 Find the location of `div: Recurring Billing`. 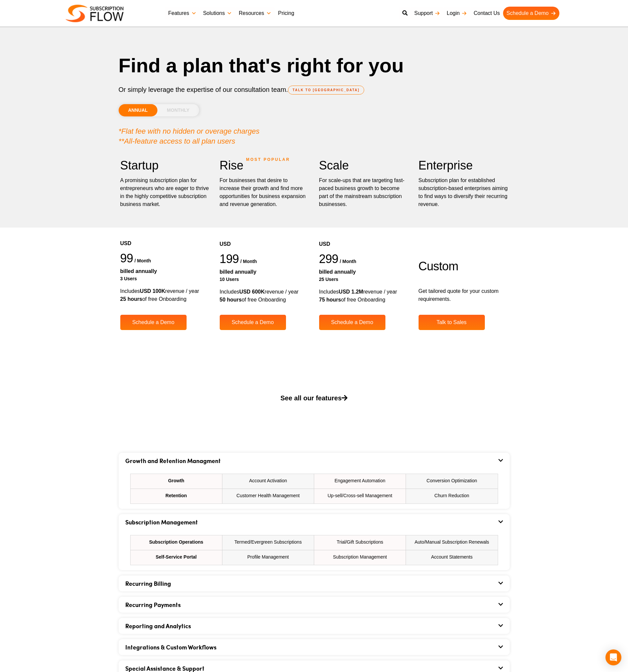

div: Recurring Billing is located at coordinates (314, 583).